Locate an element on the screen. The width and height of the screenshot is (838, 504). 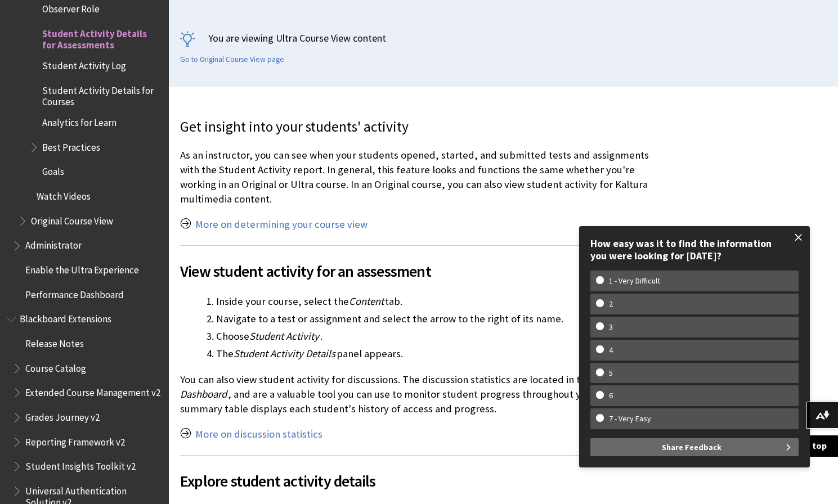
li: The panel appears. is located at coordinates (438, 354).